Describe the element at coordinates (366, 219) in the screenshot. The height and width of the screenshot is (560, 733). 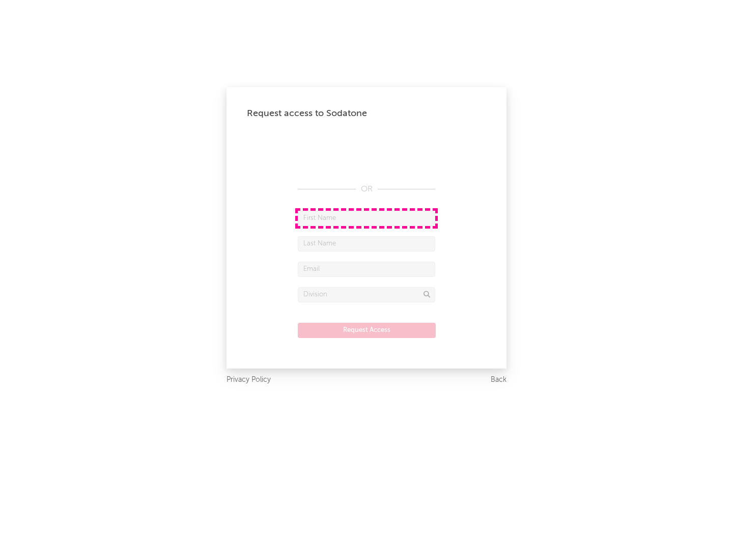
I see `input: First Name` at that location.